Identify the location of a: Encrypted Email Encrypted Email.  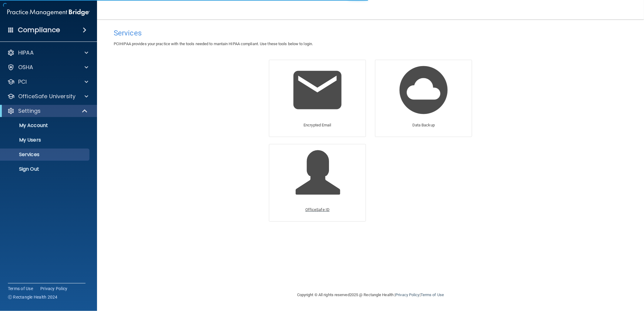
(317, 98).